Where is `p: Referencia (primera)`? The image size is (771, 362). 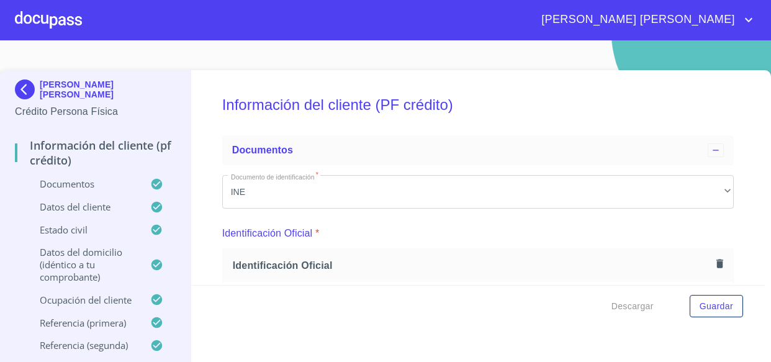 p: Referencia (primera) is located at coordinates (83, 323).